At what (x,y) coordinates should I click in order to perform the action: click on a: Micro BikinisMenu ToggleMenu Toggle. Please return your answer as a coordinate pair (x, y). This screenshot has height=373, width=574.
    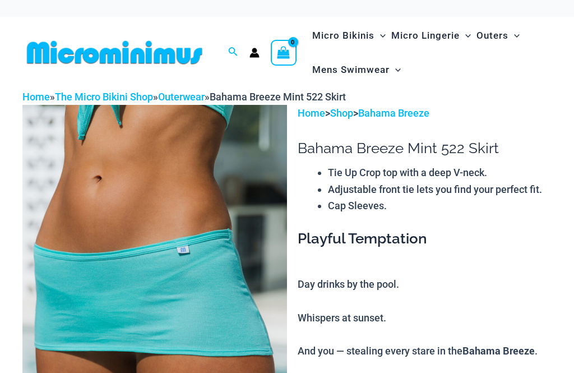
    Looking at the image, I should click on (349, 35).